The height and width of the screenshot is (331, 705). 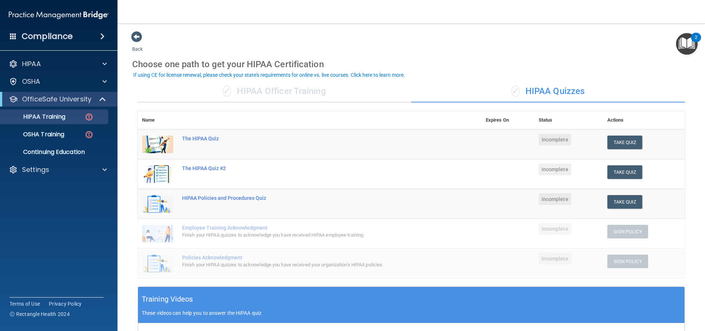 What do you see at coordinates (36, 170) in the screenshot?
I see `p: Settings` at bounding box center [36, 170].